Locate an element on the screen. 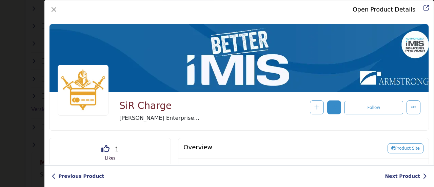  button: More Options is located at coordinates (414, 107).